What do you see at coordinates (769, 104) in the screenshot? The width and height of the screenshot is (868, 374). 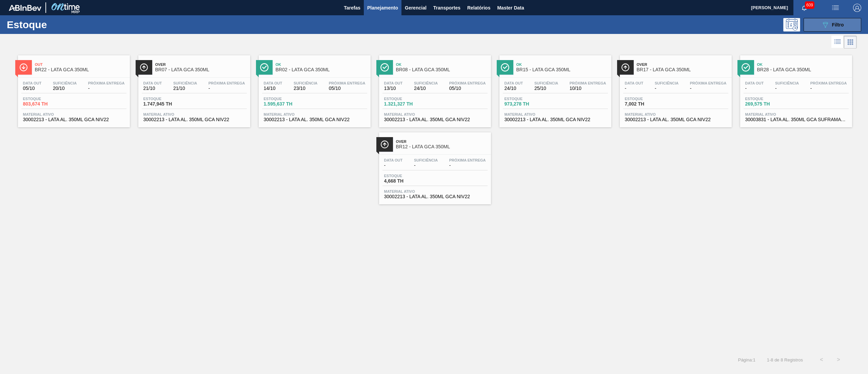 I see `span: 269,575 TH` at bounding box center [769, 104].